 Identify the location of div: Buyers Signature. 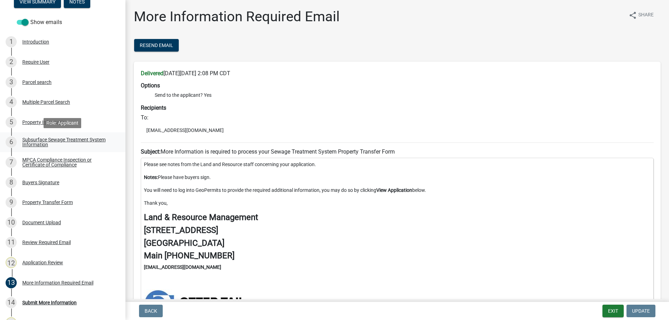
(41, 183).